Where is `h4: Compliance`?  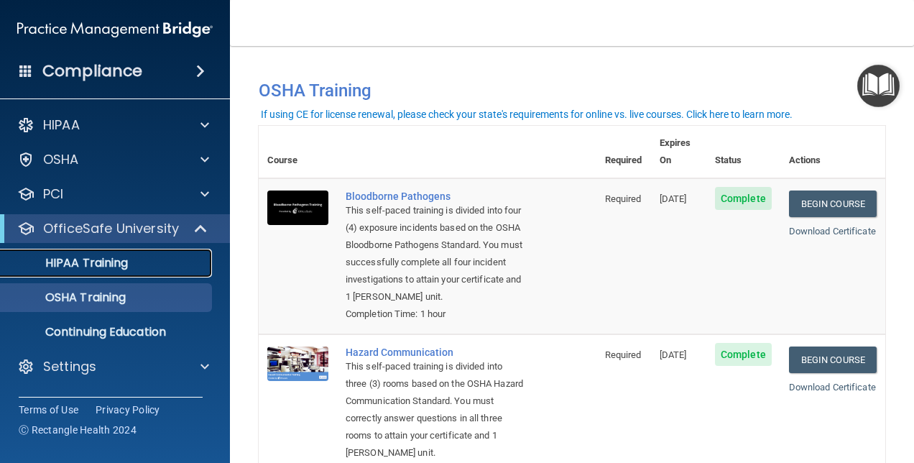 h4: Compliance is located at coordinates (92, 71).